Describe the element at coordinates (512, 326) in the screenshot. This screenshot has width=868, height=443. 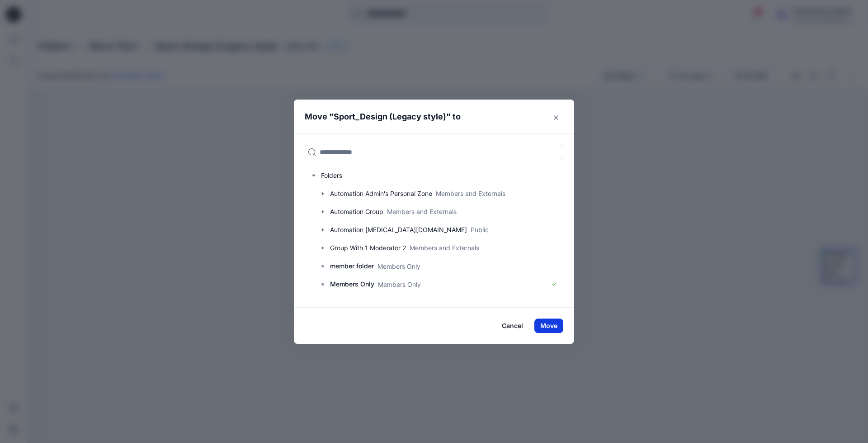
I see `button: Cancel` at that location.